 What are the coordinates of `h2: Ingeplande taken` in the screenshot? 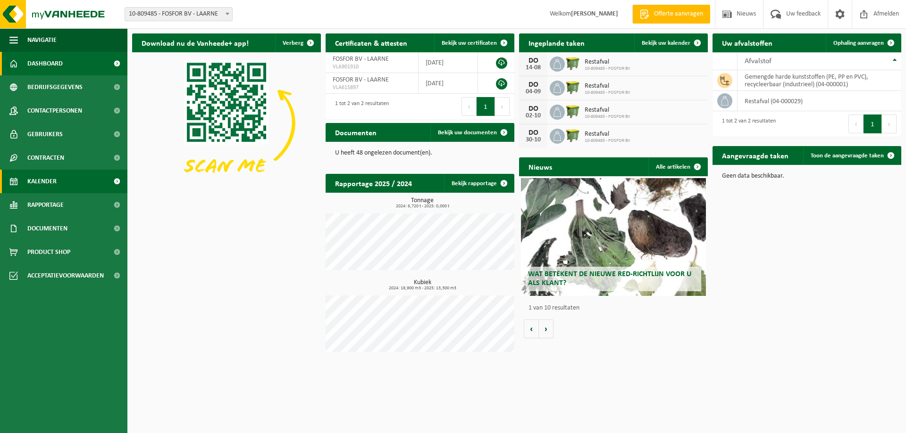 It's located at (556, 42).